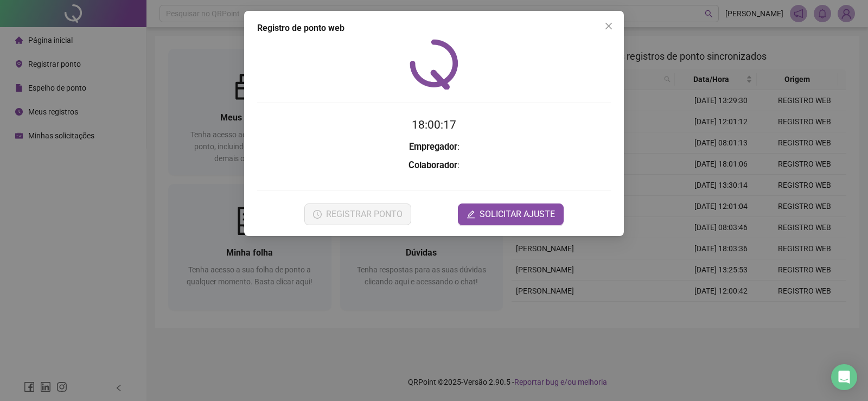 Image resolution: width=868 pixels, height=401 pixels. What do you see at coordinates (471, 214) in the screenshot?
I see `span: edit` at bounding box center [471, 214].